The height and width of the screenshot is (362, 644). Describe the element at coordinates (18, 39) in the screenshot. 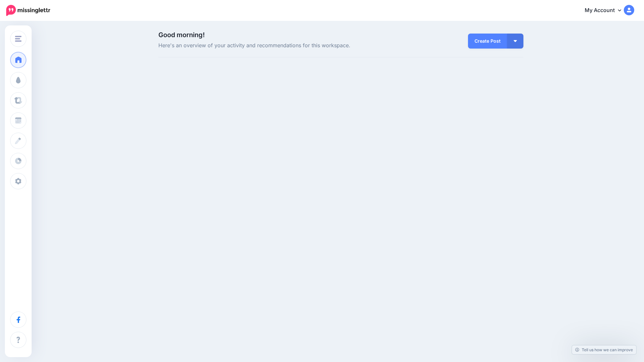

I see `img: menu.png` at that location.